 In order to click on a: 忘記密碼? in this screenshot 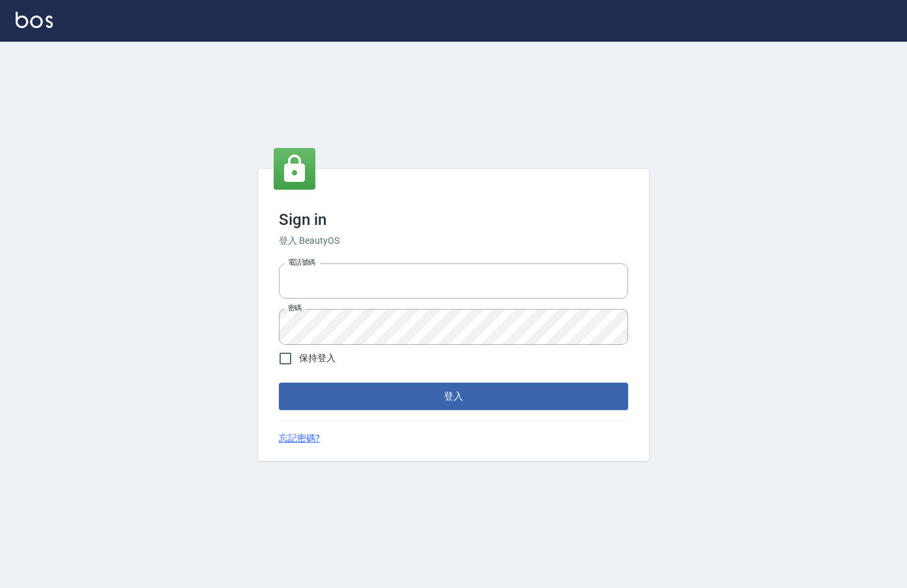, I will do `click(299, 438)`.